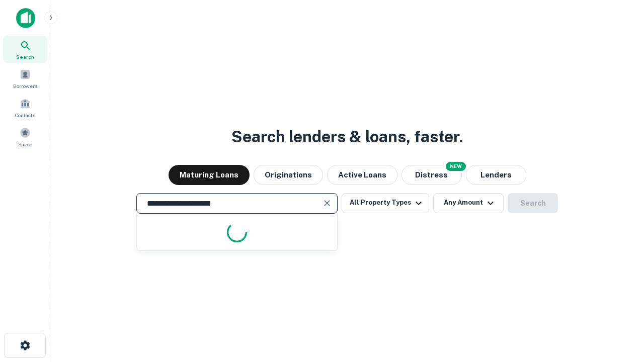  Describe the element at coordinates (456, 167) in the screenshot. I see `div: NEW` at that location.